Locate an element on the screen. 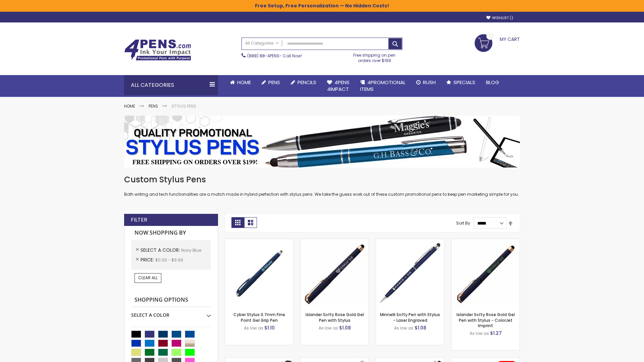 The image size is (644, 362). div: Free shipping on pen orders over $199 is located at coordinates (374, 57).